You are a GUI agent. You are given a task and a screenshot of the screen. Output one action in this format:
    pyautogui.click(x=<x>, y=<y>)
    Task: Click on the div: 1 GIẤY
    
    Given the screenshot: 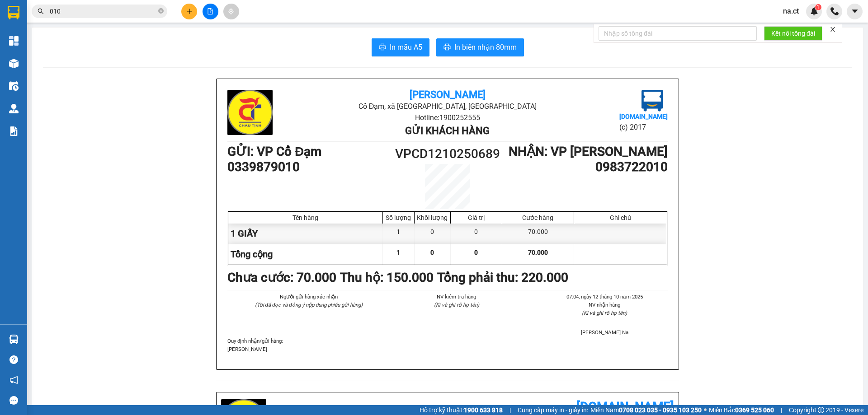 What is the action you would take?
    pyautogui.click(x=306, y=233)
    